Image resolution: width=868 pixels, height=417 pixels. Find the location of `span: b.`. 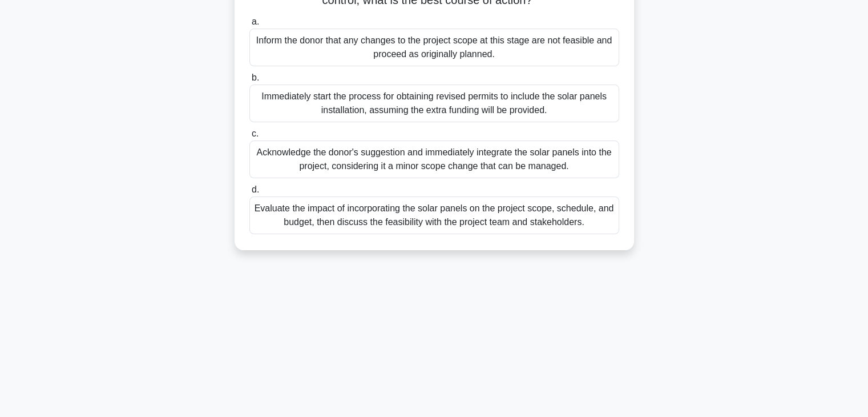

span: b. is located at coordinates (255, 77).